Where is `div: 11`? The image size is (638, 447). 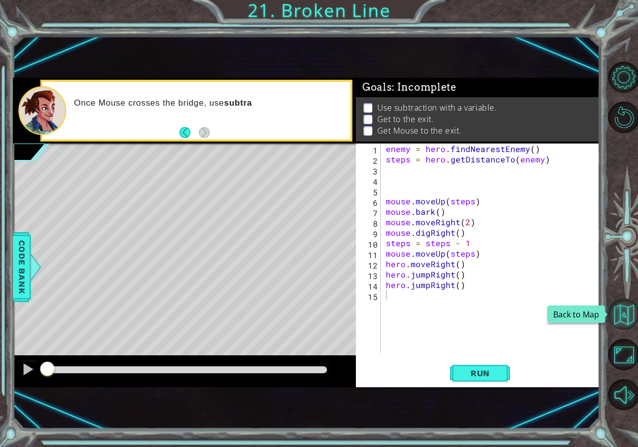
div: 11 is located at coordinates (370, 255).